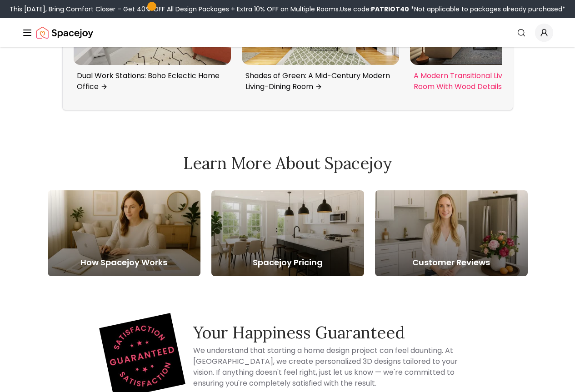 The width and height of the screenshot is (575, 392). Describe the element at coordinates (287, 32) in the screenshot. I see `nav: Global` at that location.